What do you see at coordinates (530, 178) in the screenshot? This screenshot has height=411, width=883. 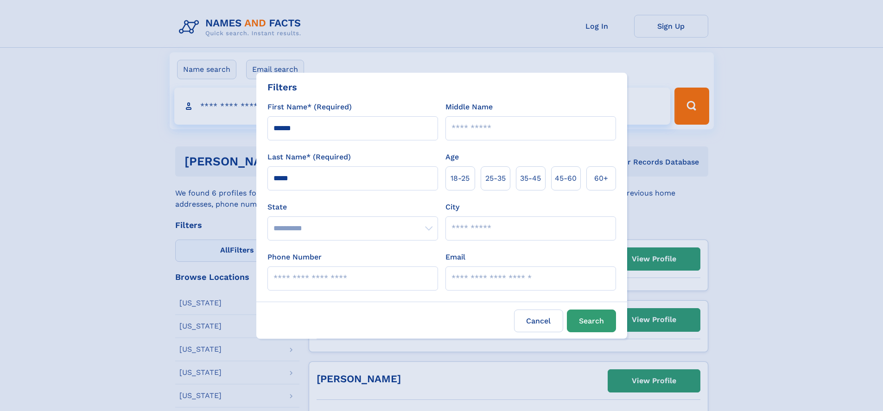 I see `span: 35‑45` at bounding box center [530, 178].